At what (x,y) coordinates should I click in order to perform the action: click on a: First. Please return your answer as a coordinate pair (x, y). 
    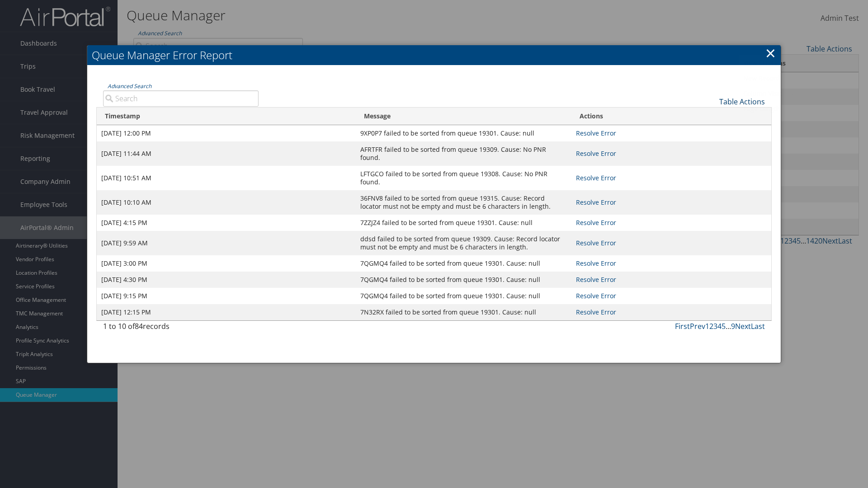
    Looking at the image, I should click on (682, 326).